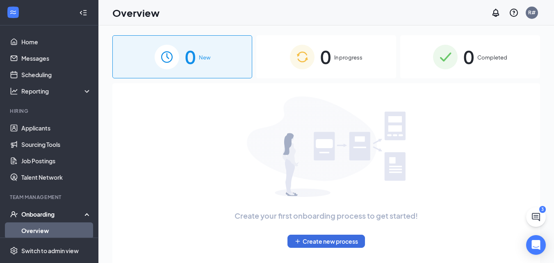 Image resolution: width=554 pixels, height=263 pixels. Describe the element at coordinates (496, 13) in the screenshot. I see `svg: Notifications` at that location.